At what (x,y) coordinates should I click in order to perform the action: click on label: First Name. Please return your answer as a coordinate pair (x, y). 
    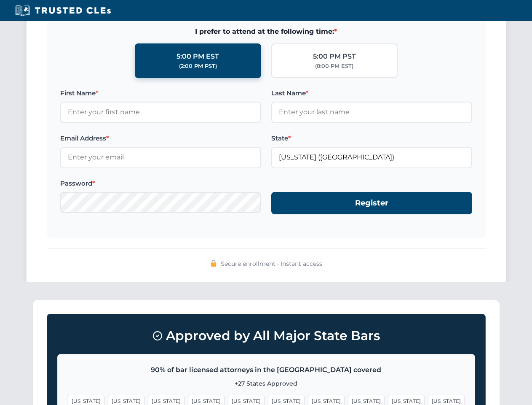
    Looking at the image, I should click on (160, 93).